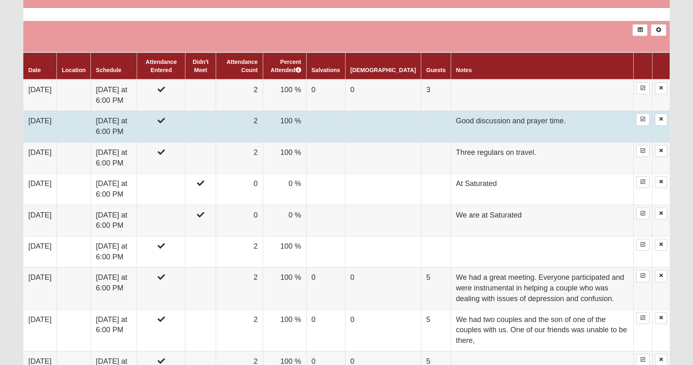 The image size is (693, 365). What do you see at coordinates (326, 66) in the screenshot?
I see `th: Salvations` at bounding box center [326, 66].